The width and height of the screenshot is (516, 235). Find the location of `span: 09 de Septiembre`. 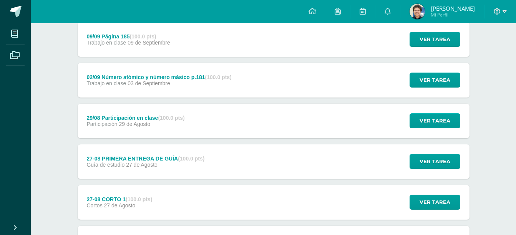

span: 09 de Septiembre is located at coordinates (149, 43).